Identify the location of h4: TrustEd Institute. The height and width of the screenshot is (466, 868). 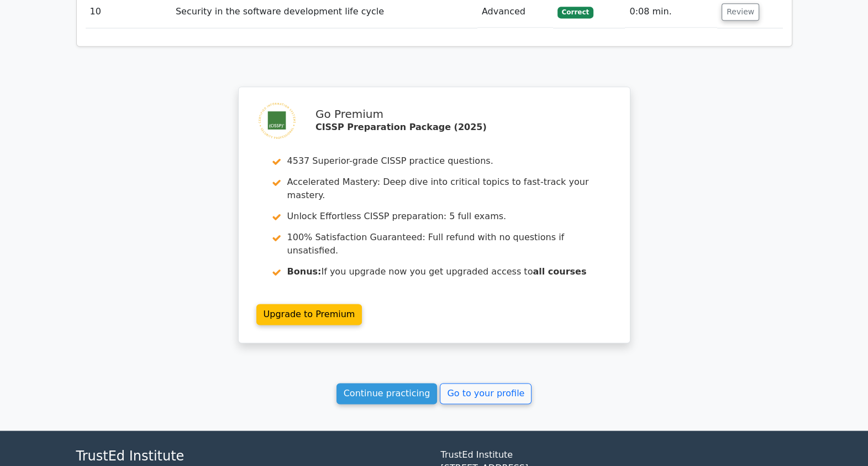
(252, 456).